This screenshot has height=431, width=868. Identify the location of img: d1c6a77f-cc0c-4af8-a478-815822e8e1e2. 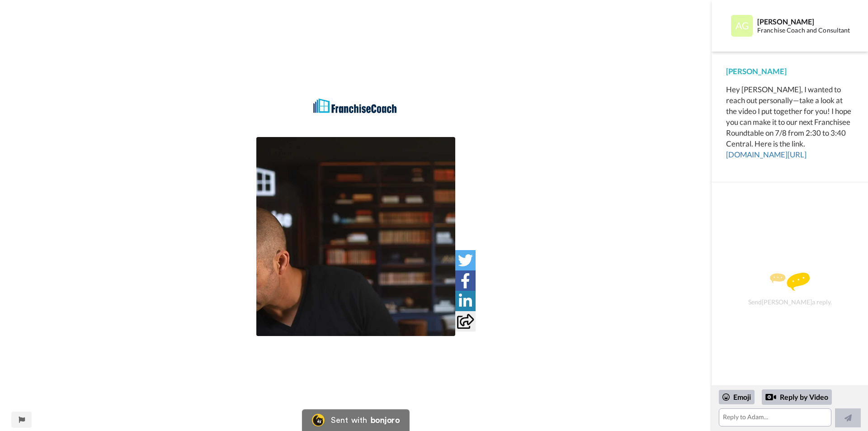
(356, 106).